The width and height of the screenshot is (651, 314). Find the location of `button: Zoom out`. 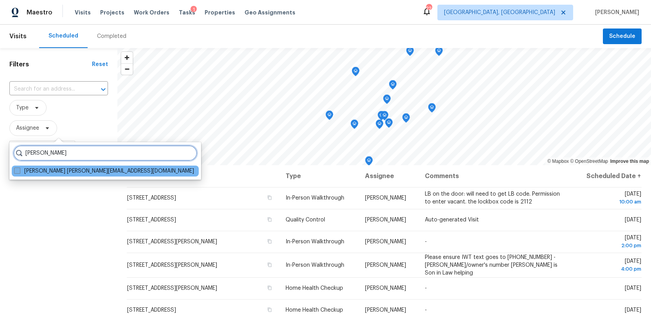

button: Zoom out is located at coordinates (127, 69).